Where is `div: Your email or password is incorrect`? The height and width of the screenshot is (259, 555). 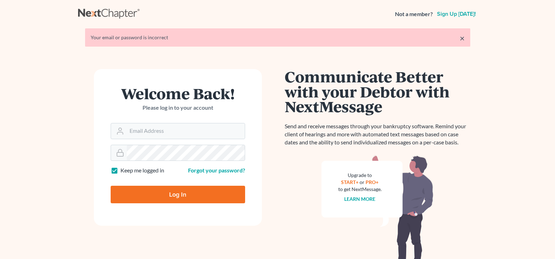 div: Your email or password is incorrect is located at coordinates (278, 37).